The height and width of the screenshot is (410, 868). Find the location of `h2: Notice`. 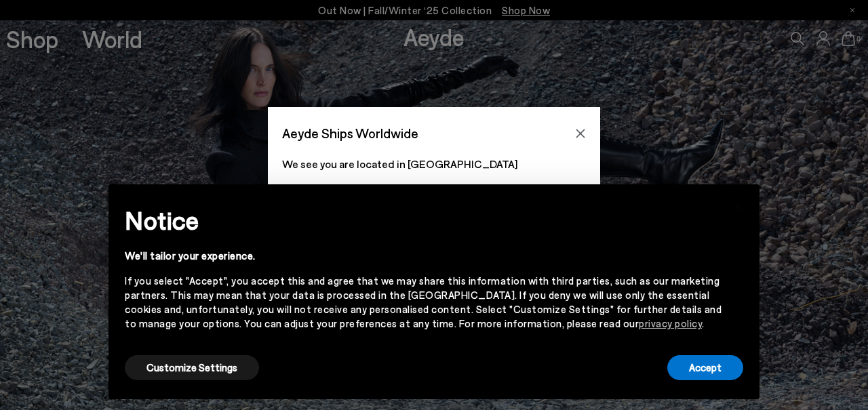

h2: Notice is located at coordinates (423, 221).